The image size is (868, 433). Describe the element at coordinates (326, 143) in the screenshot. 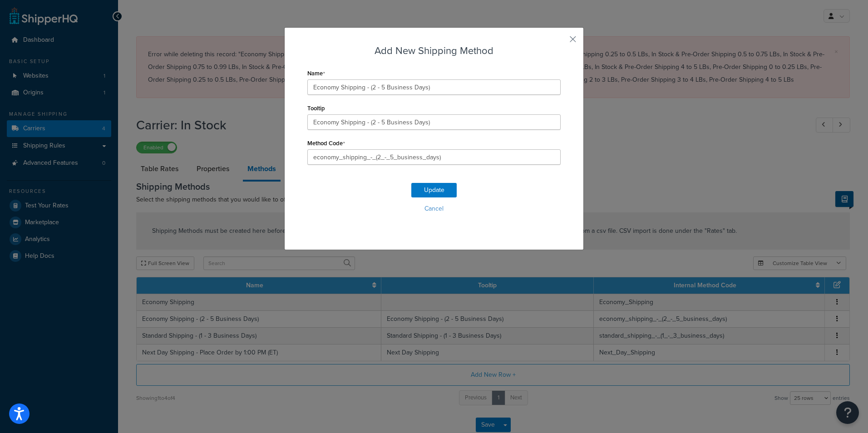

I see `label: Method Code` at that location.